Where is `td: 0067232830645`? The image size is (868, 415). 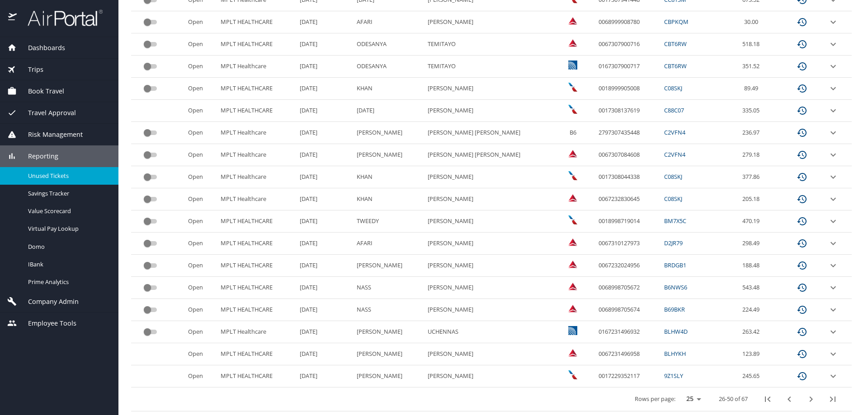 td: 0067232830645 is located at coordinates (627, 199).